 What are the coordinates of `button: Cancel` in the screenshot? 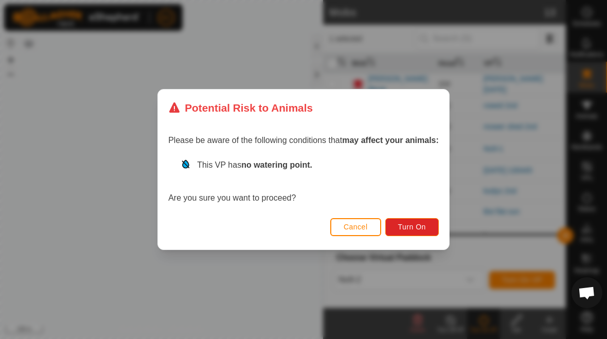 It's located at (355, 227).